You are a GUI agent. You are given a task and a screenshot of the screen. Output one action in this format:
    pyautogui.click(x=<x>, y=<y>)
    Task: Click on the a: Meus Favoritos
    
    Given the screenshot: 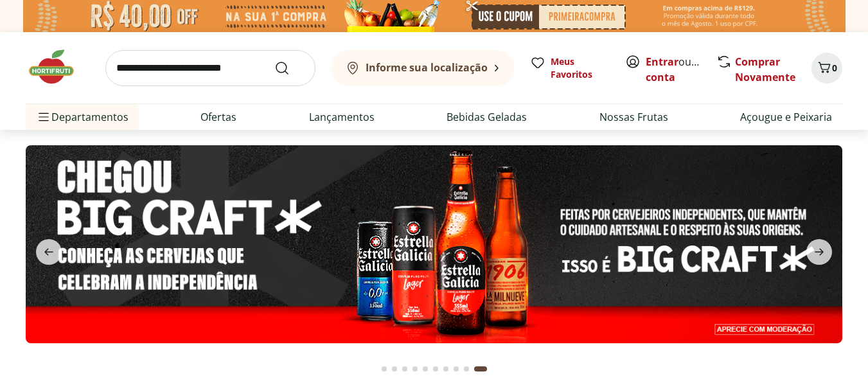 What is the action you would take?
    pyautogui.click(x=570, y=69)
    